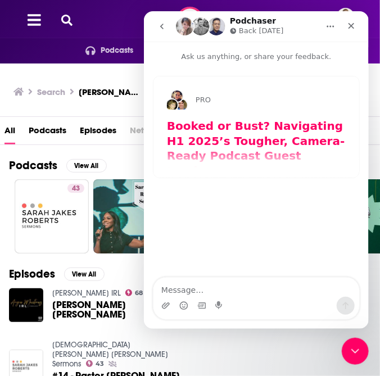 Image resolution: width=380 pixels, height=376 pixels. I want to click on a: 68, so click(134, 293).